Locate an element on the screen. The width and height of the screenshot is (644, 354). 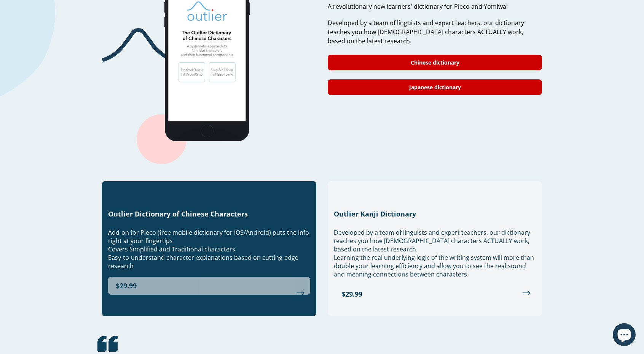
li: Developed by a team of linguists and expert teachers, our dictionary teaches you how [DEMOGRAPHIC... is located at coordinates (435, 241).